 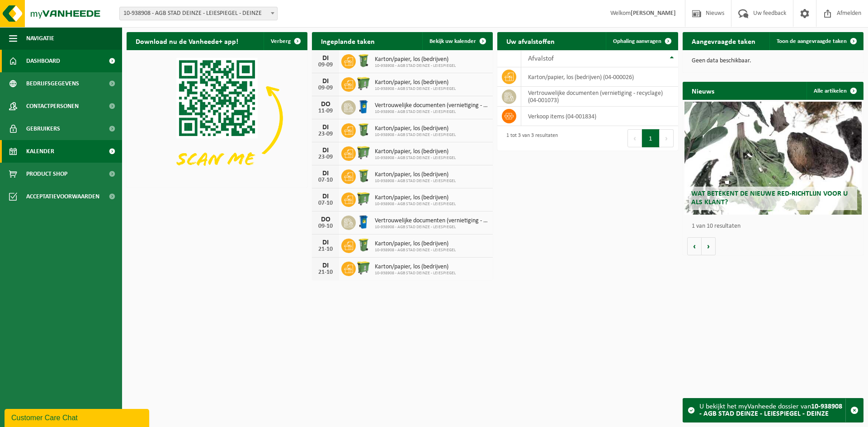 What do you see at coordinates (773, 61) in the screenshot?
I see `p: Geen data beschikbaar.` at bounding box center [773, 61].